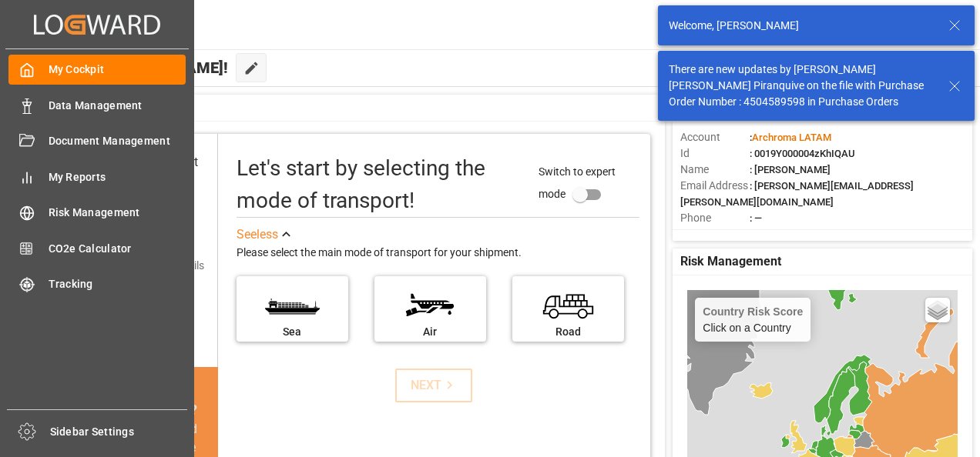 The height and width of the screenshot is (457, 980). What do you see at coordinates (117, 284) in the screenshot?
I see `span: Tracking` at bounding box center [117, 284].